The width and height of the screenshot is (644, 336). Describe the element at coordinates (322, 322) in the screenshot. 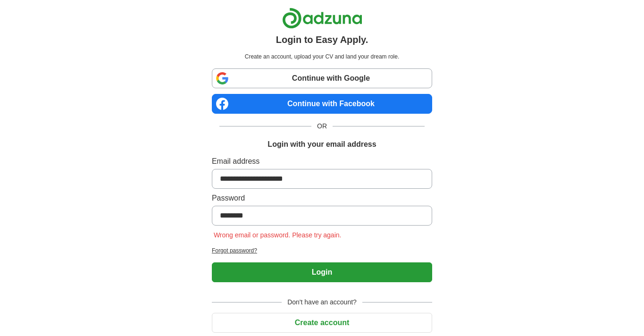

I see `a: Create account` at that location.